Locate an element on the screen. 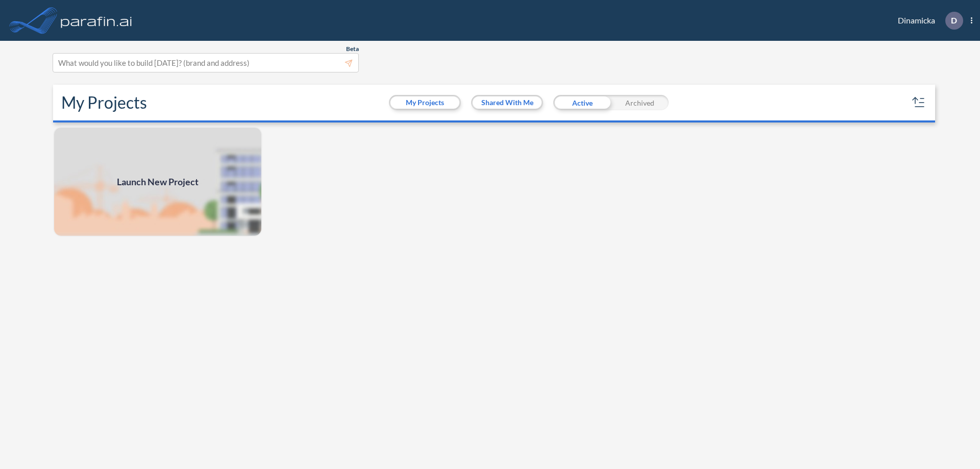 The width and height of the screenshot is (980, 469). a: Launch New Project is located at coordinates (158, 182).